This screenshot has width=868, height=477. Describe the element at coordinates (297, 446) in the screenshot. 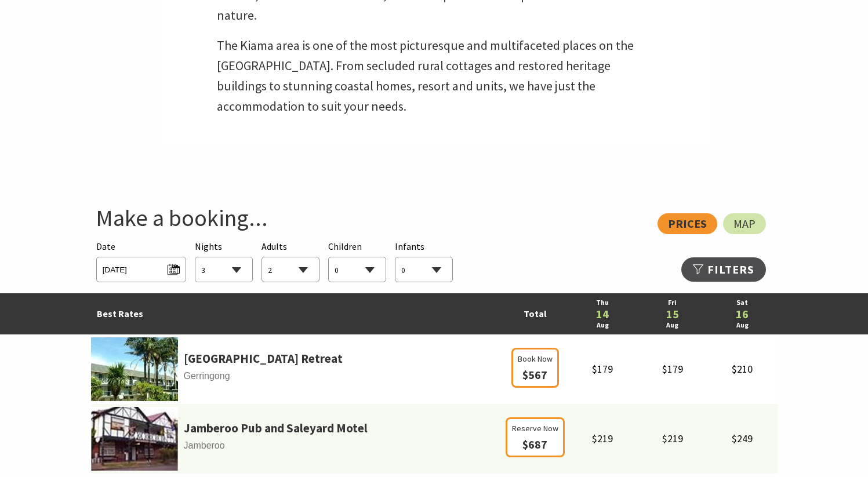

I see `span: Jamberoo` at that location.